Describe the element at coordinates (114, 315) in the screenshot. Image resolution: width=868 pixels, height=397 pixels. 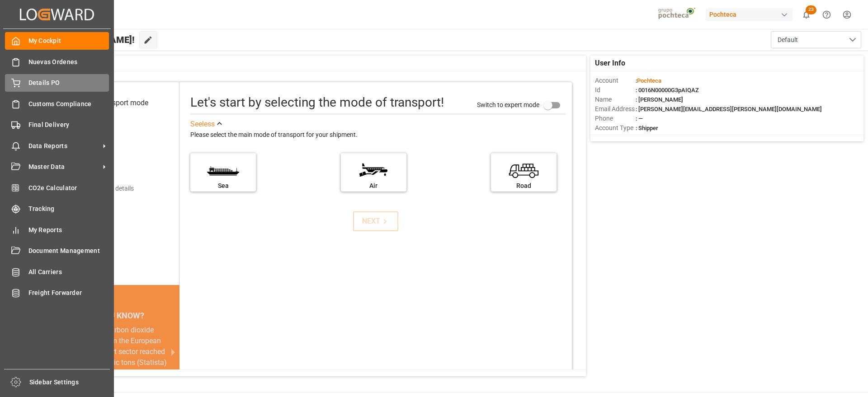
I see `div: DID YOU KNOW?` at that location.